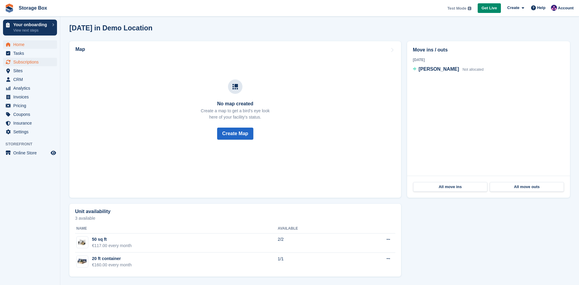 This screenshot has width=579, height=285. I want to click on p: Your onboarding, so click(31, 25).